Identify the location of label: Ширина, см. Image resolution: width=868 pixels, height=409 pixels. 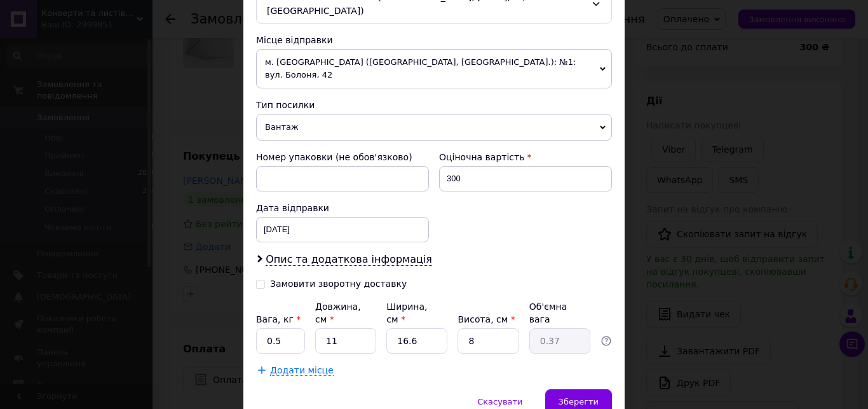
(407, 313).